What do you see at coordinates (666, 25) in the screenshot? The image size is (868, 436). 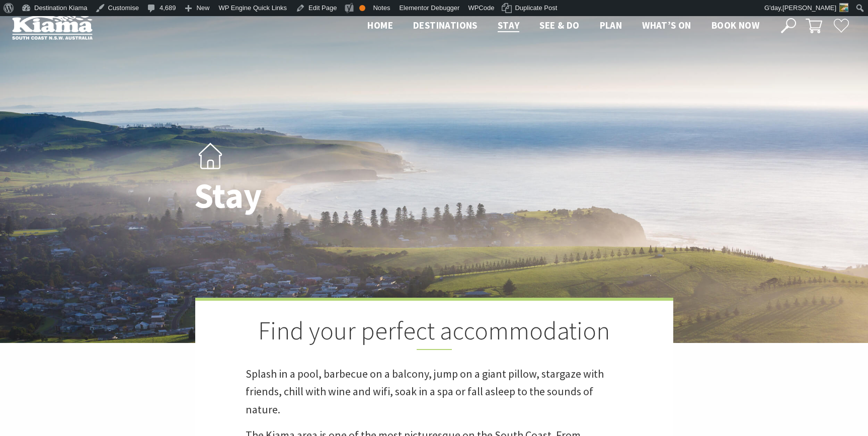 I see `span: What’s On` at bounding box center [666, 25].